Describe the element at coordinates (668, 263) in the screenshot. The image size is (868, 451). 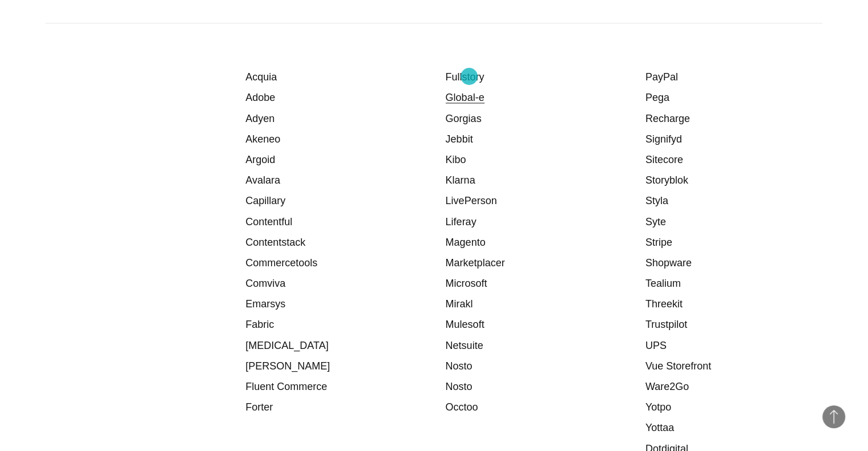
I see `a: Shopware` at that location.